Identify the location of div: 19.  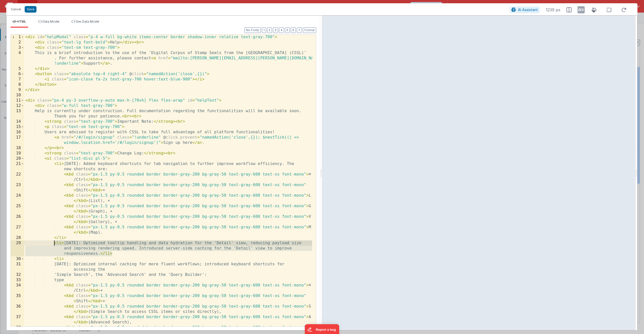
(17, 153).